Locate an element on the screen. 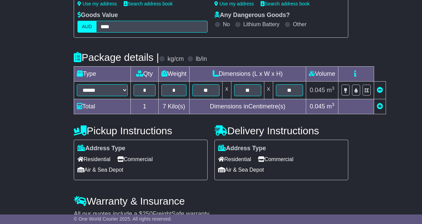 The width and height of the screenshot is (422, 224). span: 7 is located at coordinates (165, 106).